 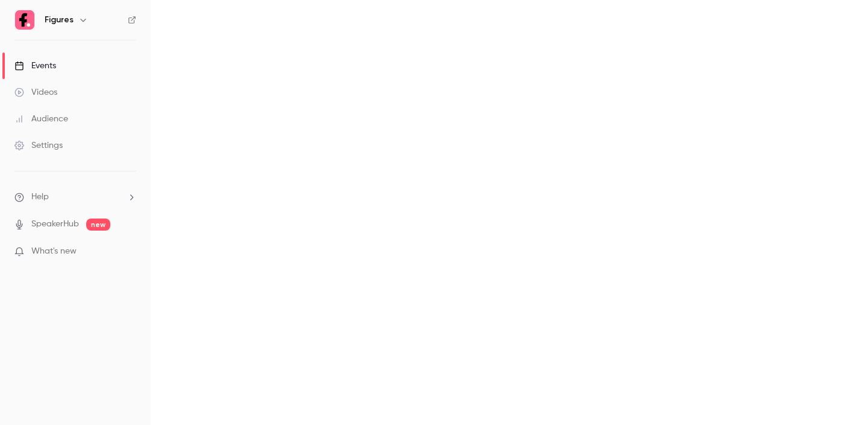 I want to click on span: Help, so click(x=40, y=197).